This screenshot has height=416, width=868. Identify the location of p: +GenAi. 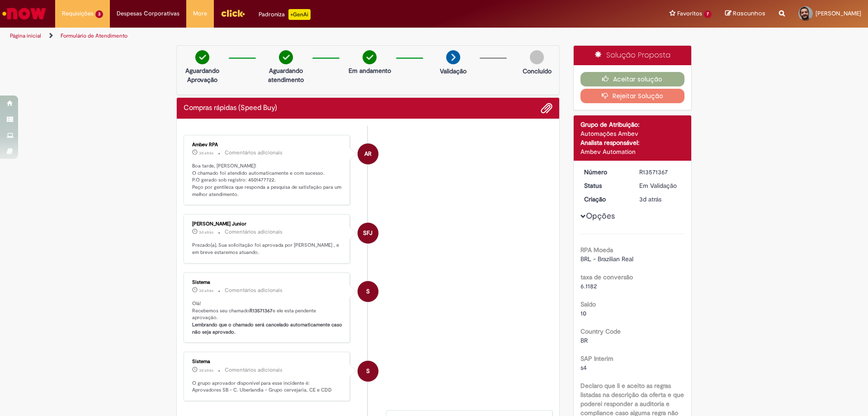
(299, 15).